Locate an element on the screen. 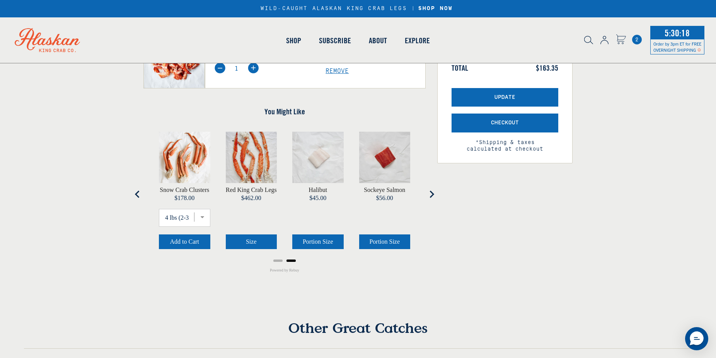 Image resolution: width=716 pixels, height=358 pixels. img: Snow Crab Clusters is located at coordinates (184, 157).